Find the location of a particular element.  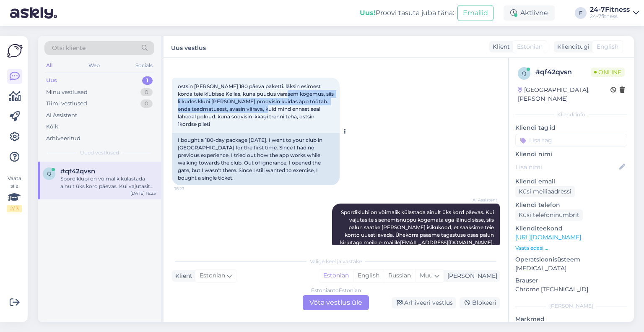

div: Socials is located at coordinates (144, 66).